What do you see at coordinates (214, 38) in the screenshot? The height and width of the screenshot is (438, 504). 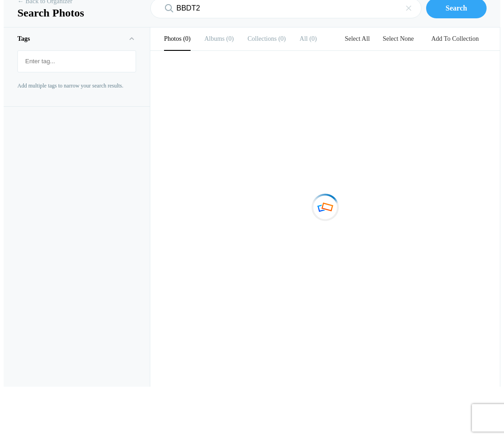 I see `b: Albums` at bounding box center [214, 38].